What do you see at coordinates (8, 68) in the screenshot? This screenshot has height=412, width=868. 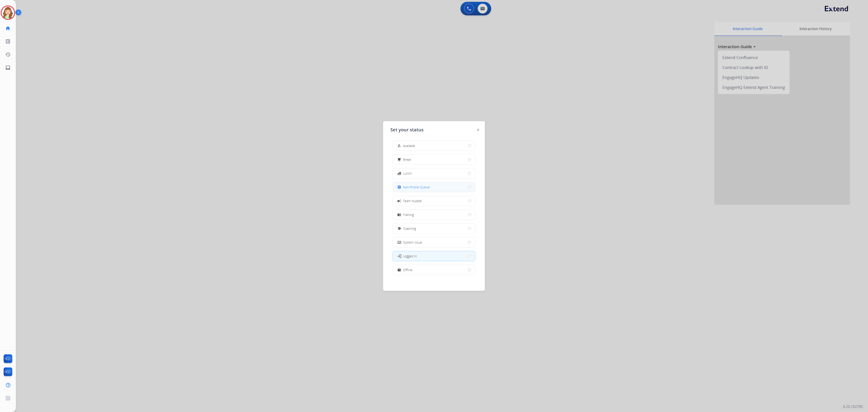 I see `mat-icon: inbox` at bounding box center [8, 68].